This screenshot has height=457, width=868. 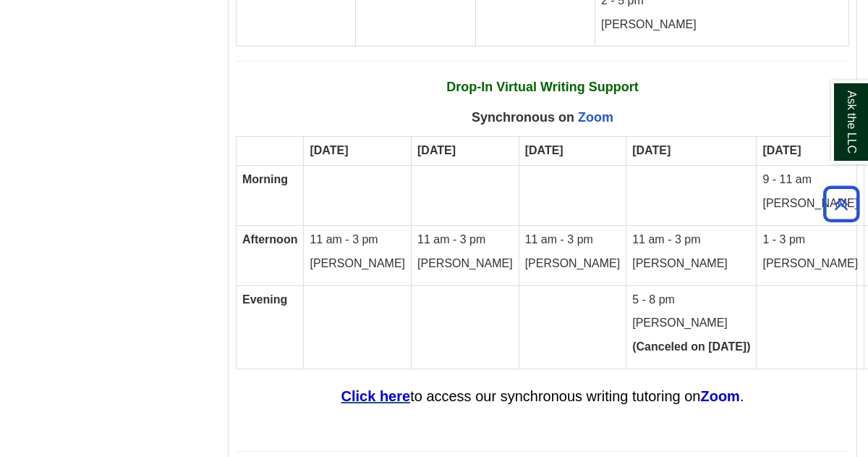 I want to click on span: to access our synchronous writing tutoring on, so click(x=555, y=396).